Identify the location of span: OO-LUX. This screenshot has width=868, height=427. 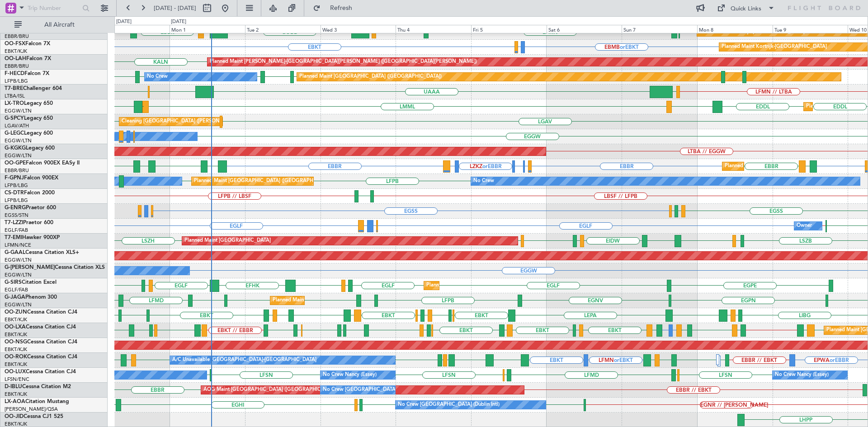
(15, 372).